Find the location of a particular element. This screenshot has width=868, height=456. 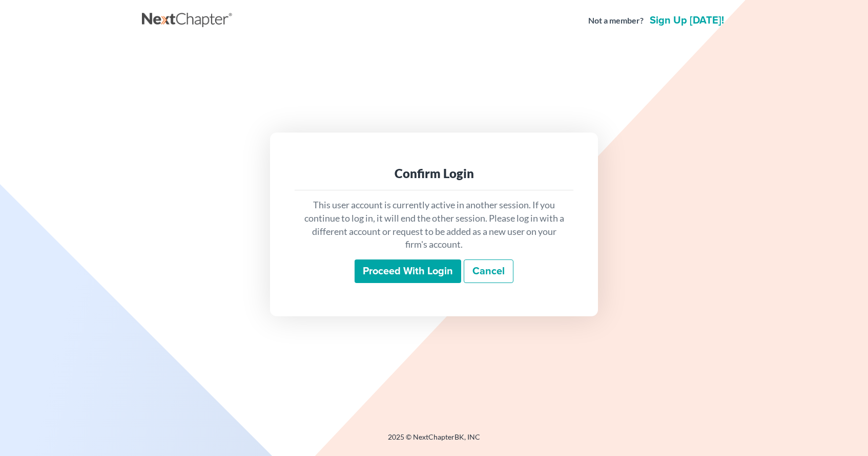

a: Cancel is located at coordinates (488, 272).